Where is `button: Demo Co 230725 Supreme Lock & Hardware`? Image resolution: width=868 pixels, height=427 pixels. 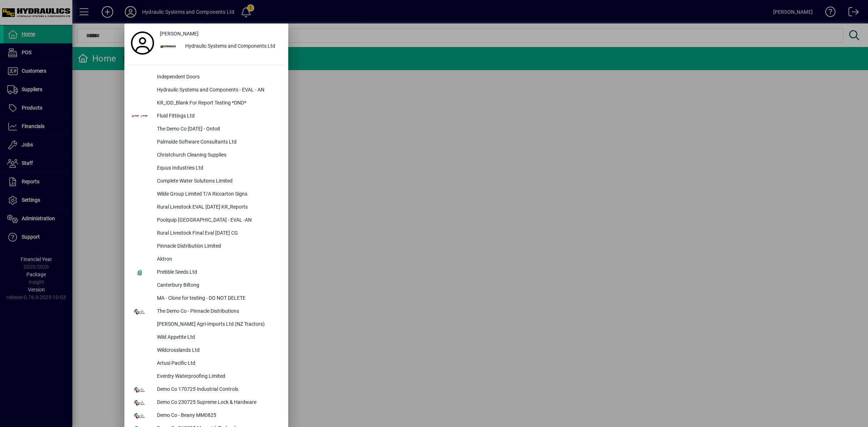
button: Demo Co 230725 Supreme Lock & Hardware is located at coordinates (206, 402).